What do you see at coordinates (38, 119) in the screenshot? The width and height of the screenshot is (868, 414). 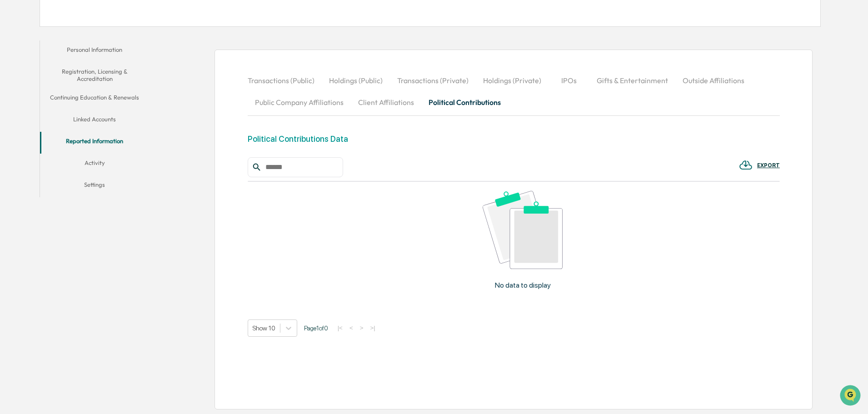 I see `span: Preclearance` at bounding box center [38, 119].